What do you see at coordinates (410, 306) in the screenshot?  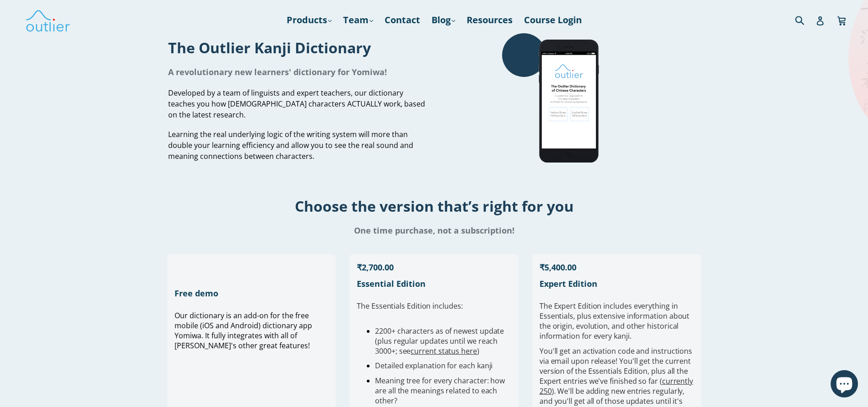 I see `span: The Essentials Edition includes:` at bounding box center [410, 306].